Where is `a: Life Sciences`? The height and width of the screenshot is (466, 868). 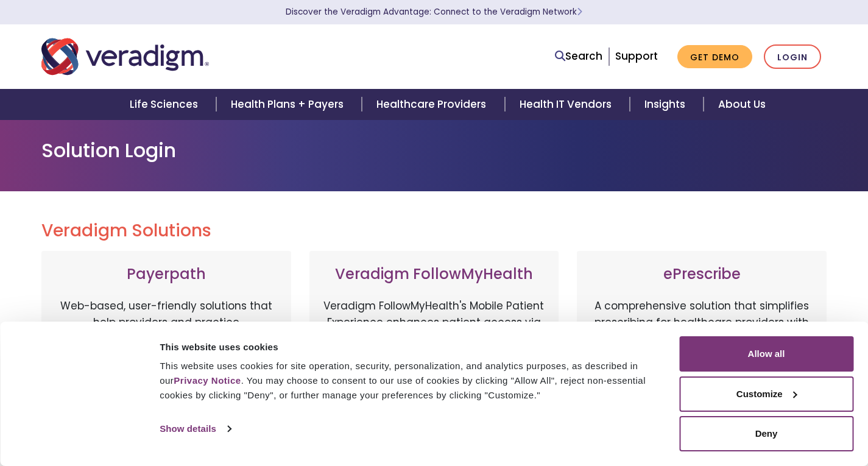 a: Life Sciences is located at coordinates (165, 104).